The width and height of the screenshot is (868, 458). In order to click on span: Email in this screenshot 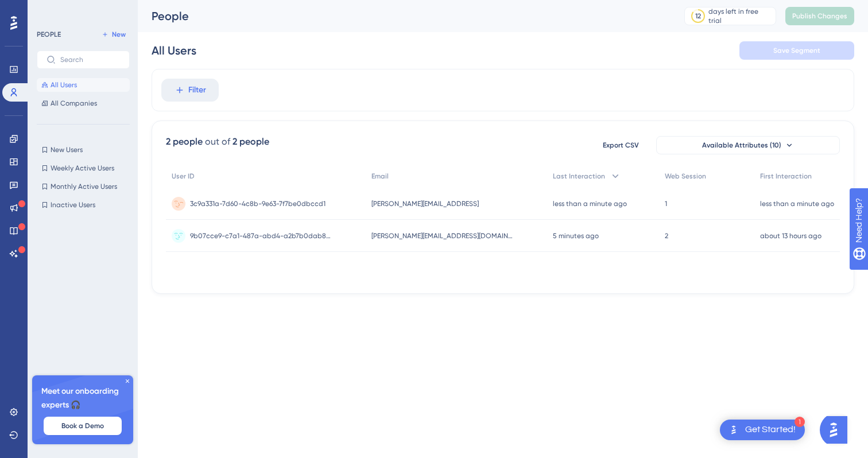, I will do `click(380, 176)`.